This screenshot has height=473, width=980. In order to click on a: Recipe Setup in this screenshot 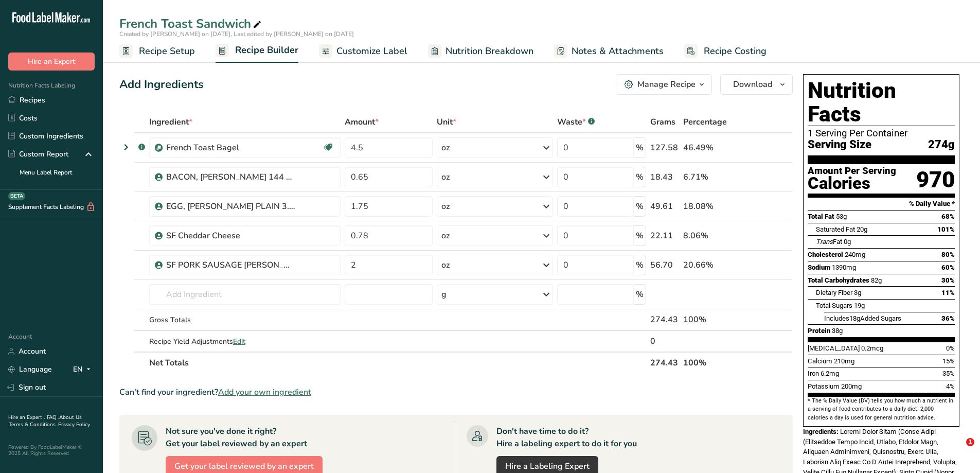, I will do `click(157, 51)`.